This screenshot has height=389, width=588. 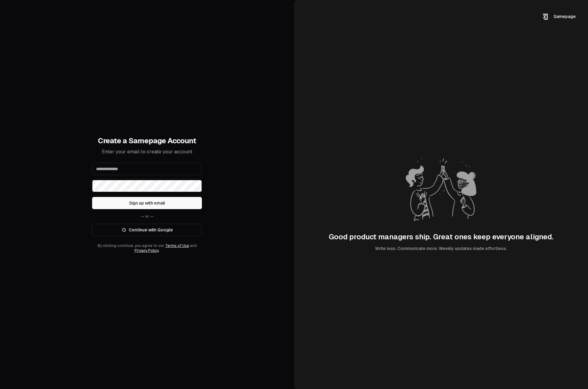 What do you see at coordinates (147, 217) in the screenshot?
I see `div: — or —` at bounding box center [147, 217].